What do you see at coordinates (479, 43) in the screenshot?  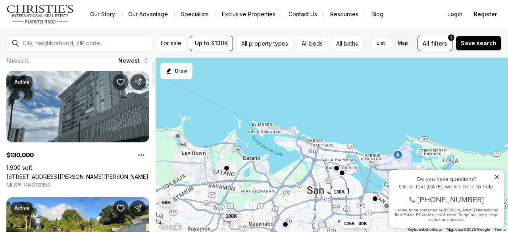 I see `button: Save search` at bounding box center [479, 43].